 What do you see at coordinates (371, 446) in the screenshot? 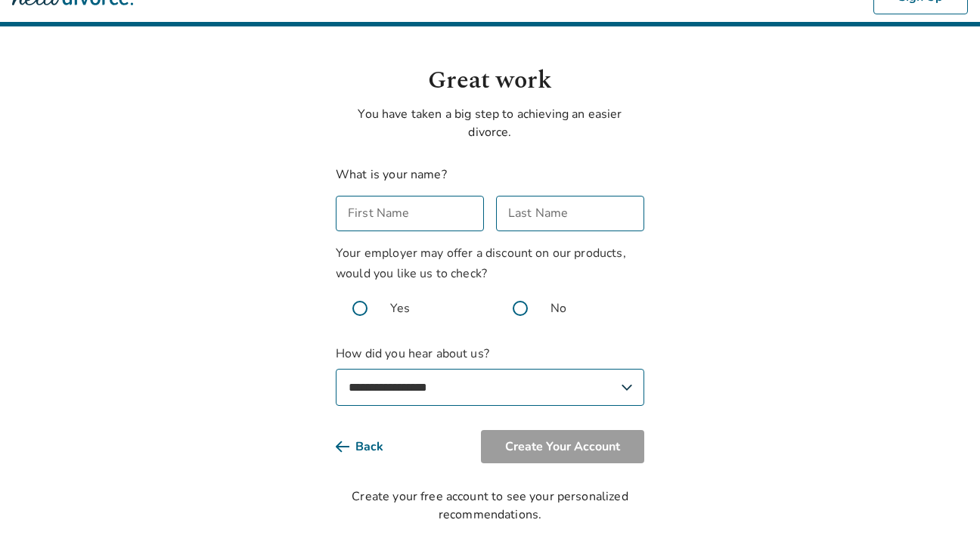
I see `button: Back` at bounding box center [371, 446].